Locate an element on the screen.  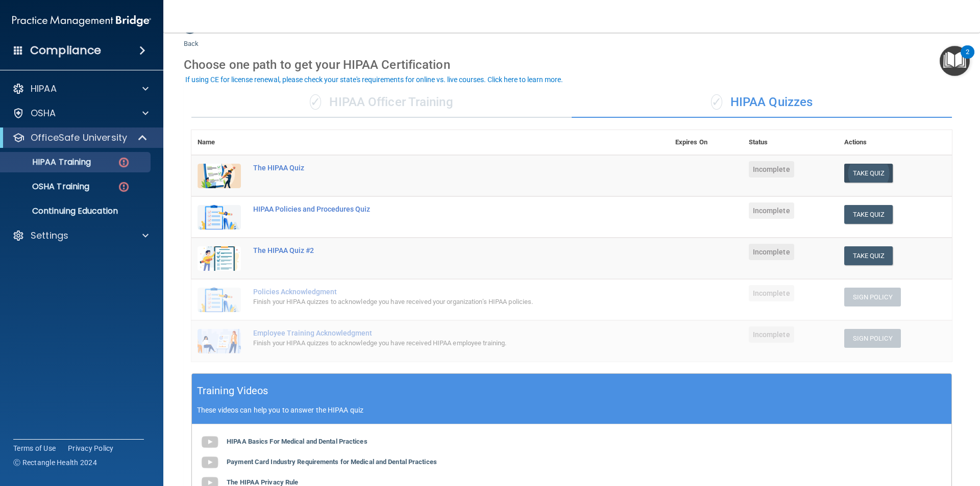
a: HIPAA is located at coordinates (80, 89).